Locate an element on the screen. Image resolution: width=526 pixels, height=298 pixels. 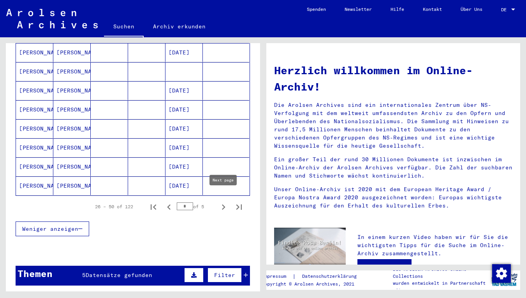
button: Weniger anzeigen is located at coordinates (52, 229).